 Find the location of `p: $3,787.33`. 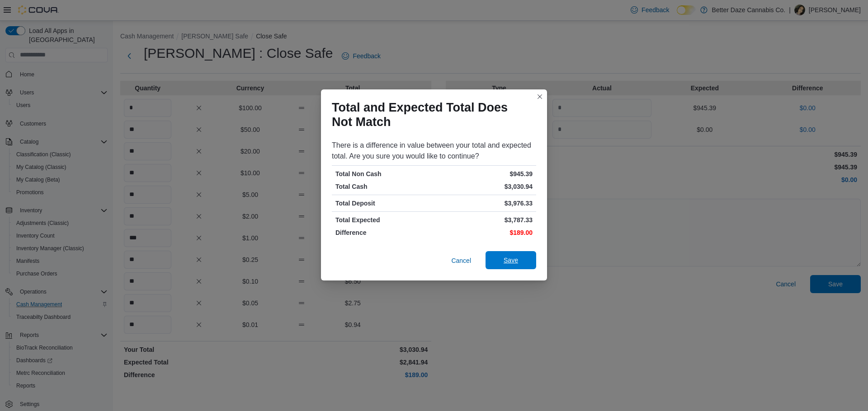

p: $3,787.33 is located at coordinates (484, 220).